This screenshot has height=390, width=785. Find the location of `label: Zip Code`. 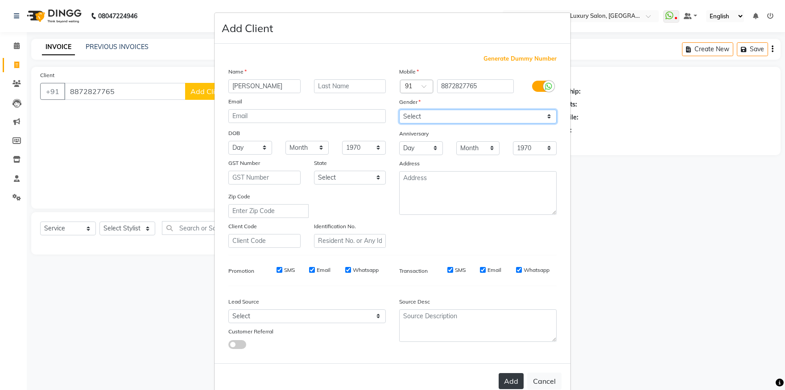

label: Zip Code is located at coordinates (239, 197).